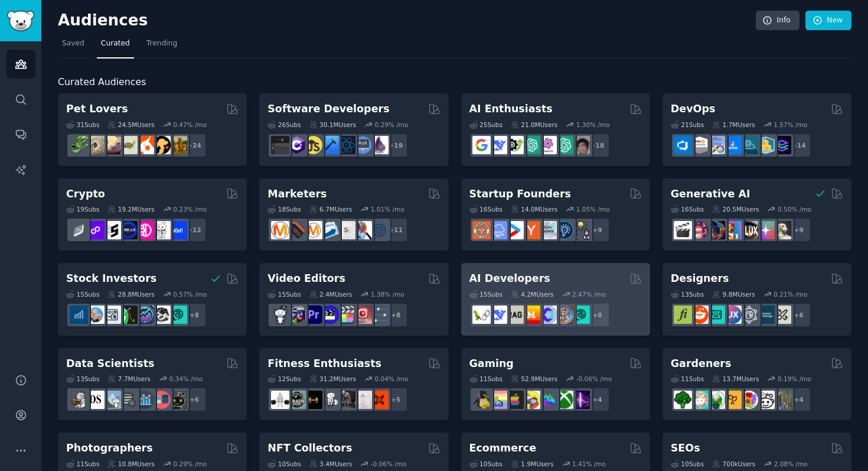 This screenshot has height=471, width=868. Describe the element at coordinates (189, 294) in the screenshot. I see `div: 0.57 % /mo` at that location.